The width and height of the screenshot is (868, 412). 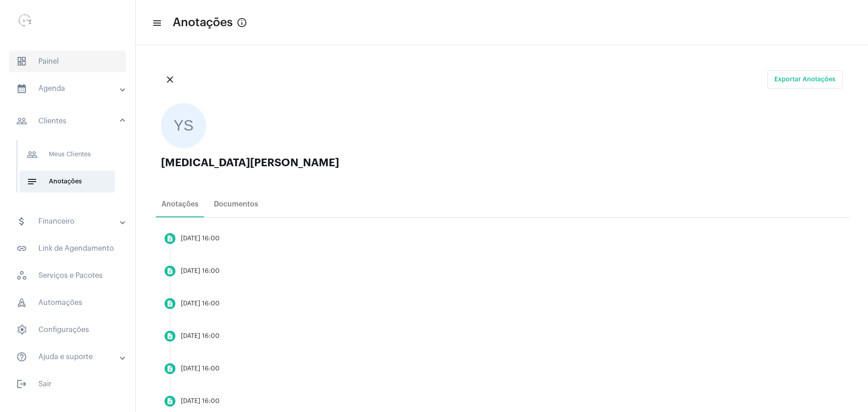 I want to click on mat-panel-title: Agenda, so click(x=68, y=88).